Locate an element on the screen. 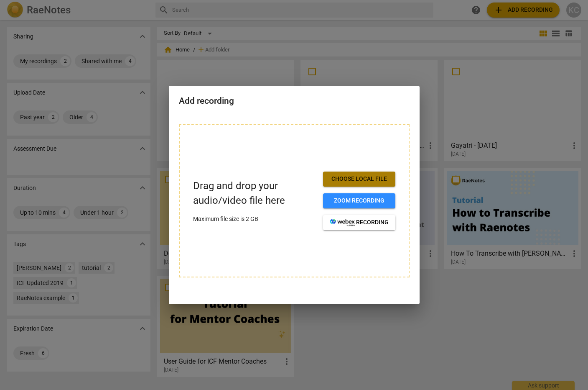 The height and width of the screenshot is (390, 588). span: recording is located at coordinates (359, 223).